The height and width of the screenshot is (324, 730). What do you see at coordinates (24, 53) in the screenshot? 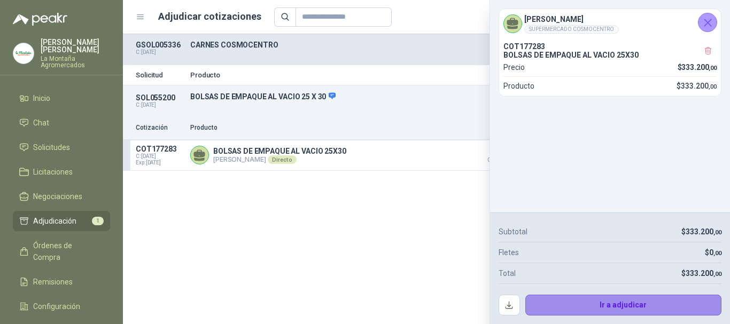
I see `img: Company Logo` at bounding box center [24, 53].